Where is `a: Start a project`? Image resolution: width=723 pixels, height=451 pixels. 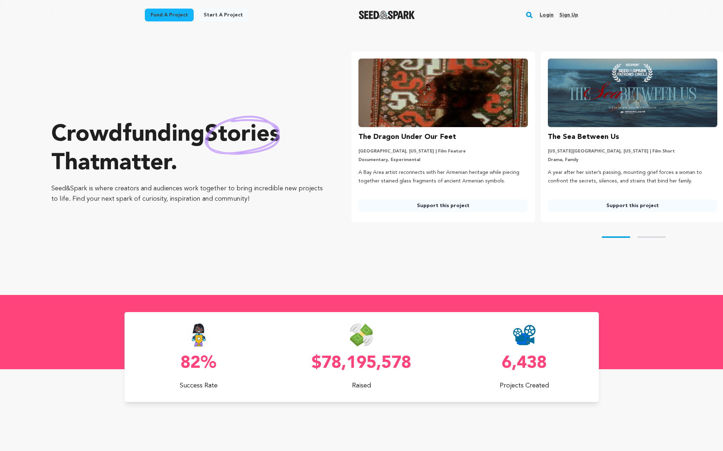
a: Start a project is located at coordinates (223, 15).